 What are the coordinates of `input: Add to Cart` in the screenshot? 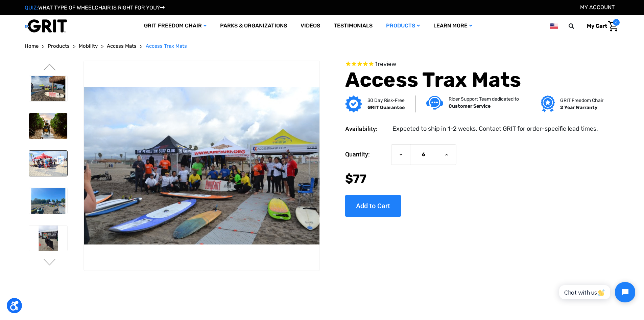 It's located at (373, 206).